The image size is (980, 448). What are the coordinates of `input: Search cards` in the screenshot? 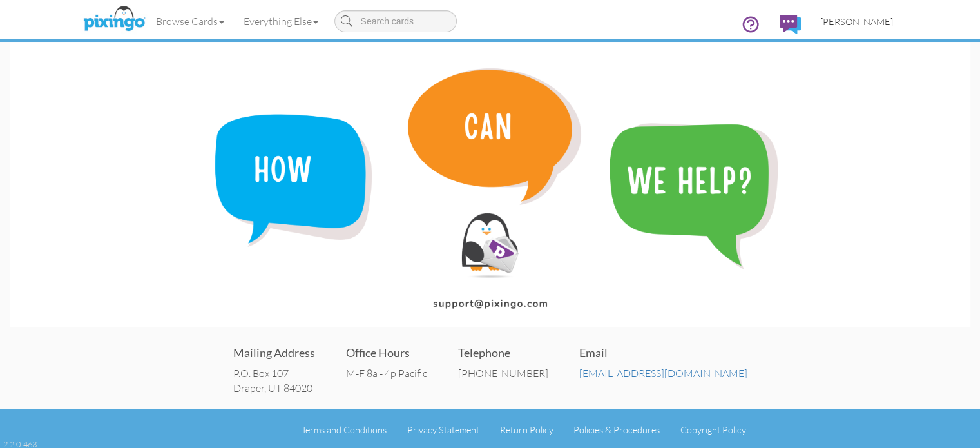 It's located at (396, 22).